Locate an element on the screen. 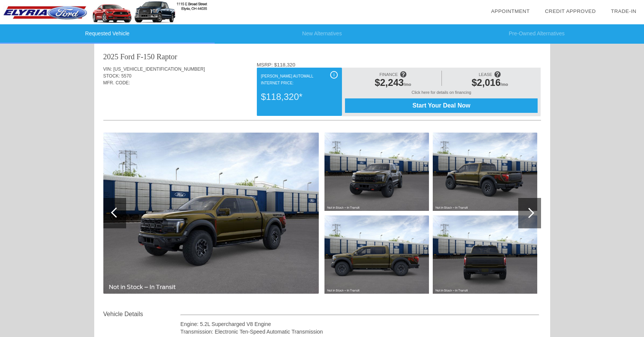  div: Raptor is located at coordinates (167, 56).